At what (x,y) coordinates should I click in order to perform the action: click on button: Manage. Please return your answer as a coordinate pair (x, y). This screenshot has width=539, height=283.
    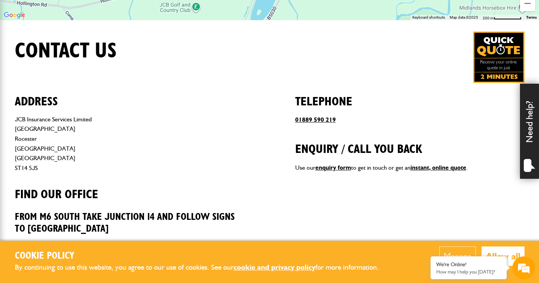
    Looking at the image, I should click on (458, 256).